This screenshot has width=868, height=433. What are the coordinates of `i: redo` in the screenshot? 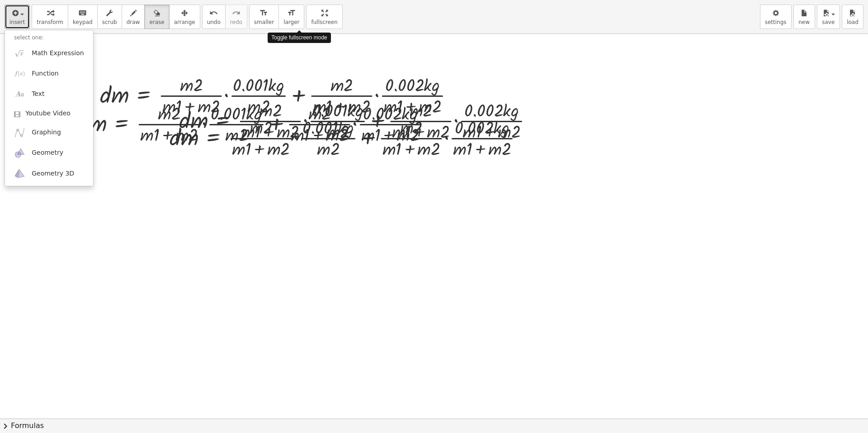 It's located at (236, 14).